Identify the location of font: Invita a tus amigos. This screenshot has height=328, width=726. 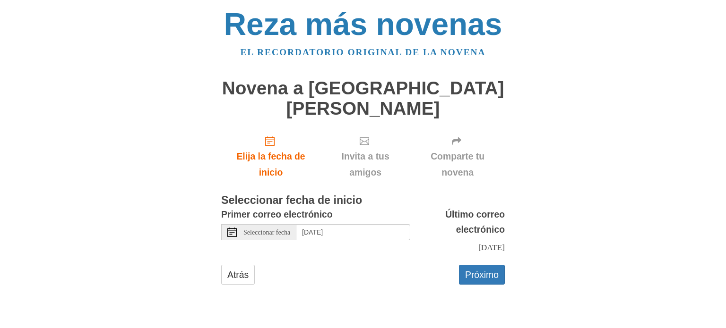
(365, 164).